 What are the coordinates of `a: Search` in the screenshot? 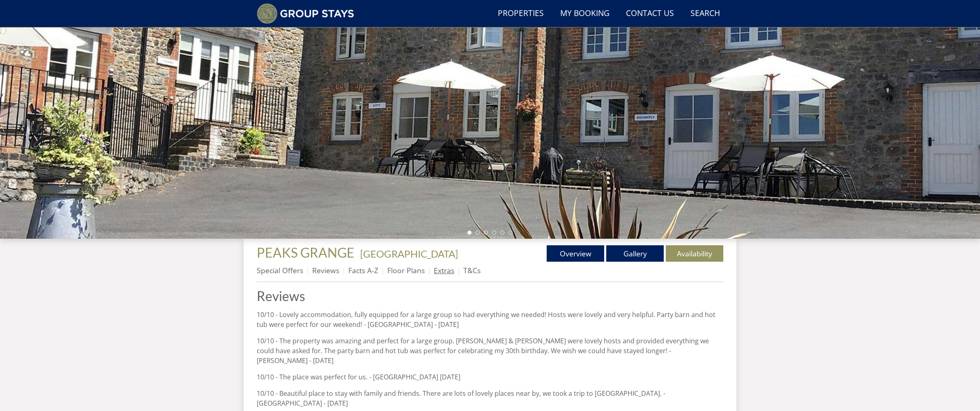 It's located at (705, 14).